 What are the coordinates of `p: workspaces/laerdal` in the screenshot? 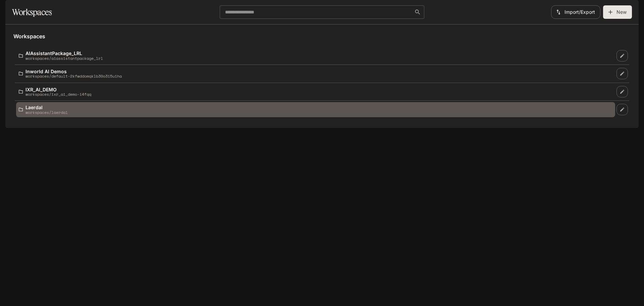 It's located at (47, 112).